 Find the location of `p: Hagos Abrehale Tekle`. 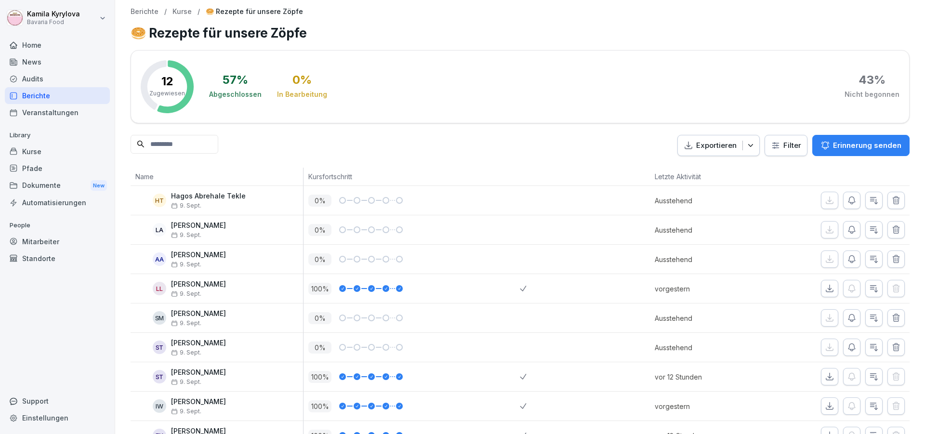

p: Hagos Abrehale Tekle is located at coordinates (208, 196).